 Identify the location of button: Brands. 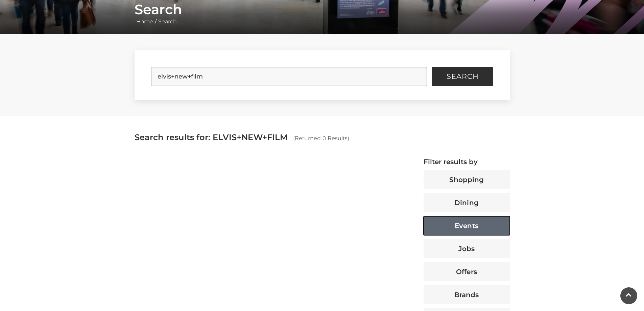
(466, 295).